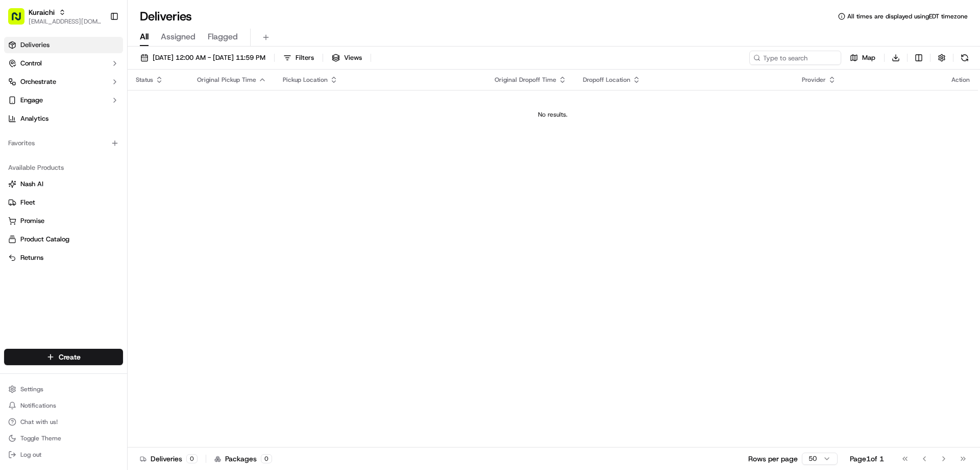 The image size is (980, 470). I want to click on div: No results., so click(553, 114).